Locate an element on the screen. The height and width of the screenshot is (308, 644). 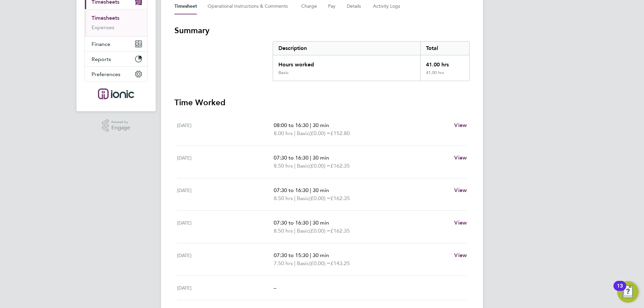
span: 7.50 hrs is located at coordinates (283, 263).